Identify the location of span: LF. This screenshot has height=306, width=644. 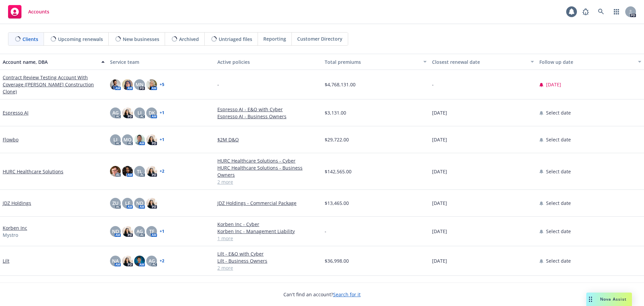
(127, 203).